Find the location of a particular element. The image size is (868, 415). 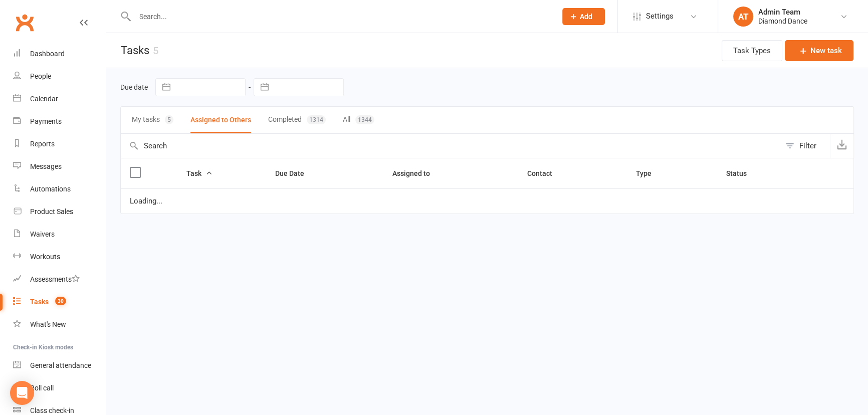

div: Payments is located at coordinates (45, 122).